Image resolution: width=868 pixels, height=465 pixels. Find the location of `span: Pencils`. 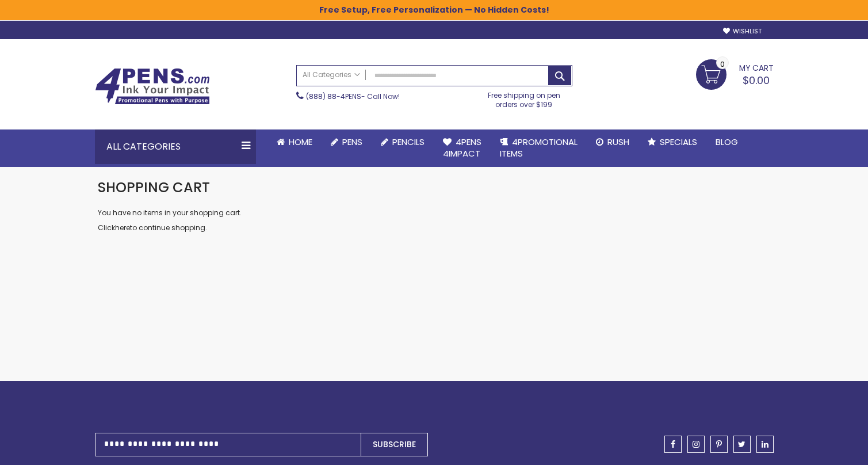

span: Pencils is located at coordinates (408, 141).